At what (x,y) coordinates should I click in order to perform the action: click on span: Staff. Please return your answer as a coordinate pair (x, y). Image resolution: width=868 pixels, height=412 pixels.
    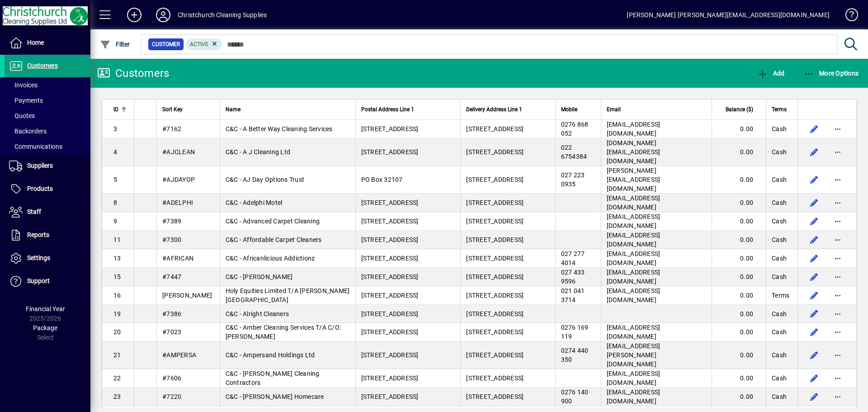
    Looking at the image, I should click on (34, 212).